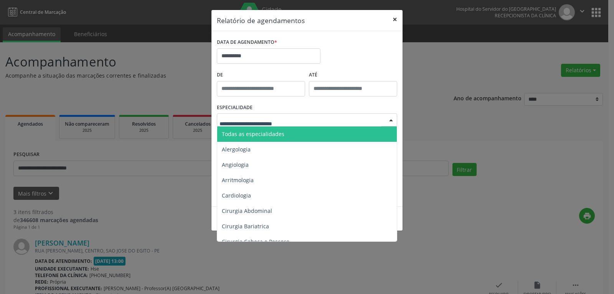 The height and width of the screenshot is (294, 614). What do you see at coordinates (247, 42) in the screenshot?
I see `label: DATA DE AGENDAMENTO` at bounding box center [247, 42].